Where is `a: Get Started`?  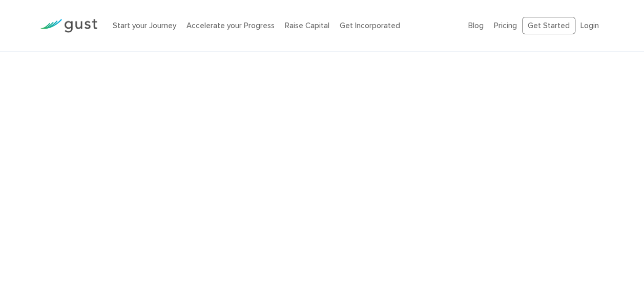 a: Get Started is located at coordinates (549, 26).